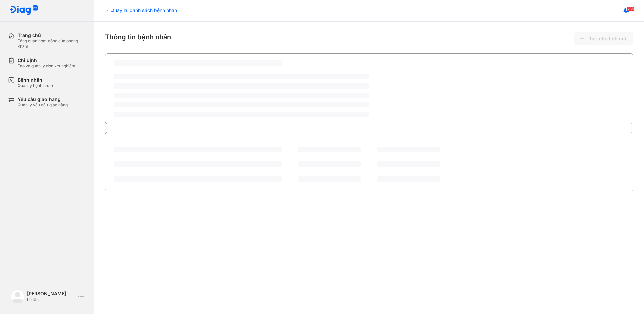  I want to click on div: Tổng quan hoạt động của phòng khám, so click(52, 44).